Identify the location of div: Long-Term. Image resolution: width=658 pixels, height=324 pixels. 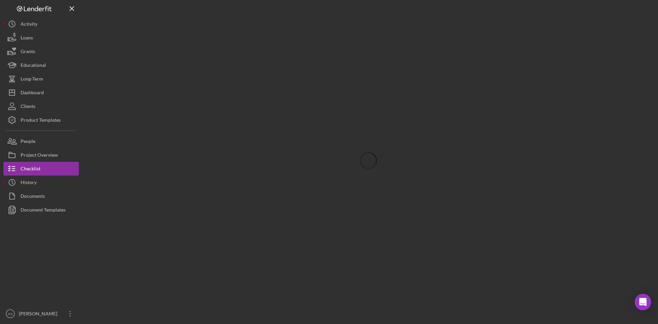
(32, 79).